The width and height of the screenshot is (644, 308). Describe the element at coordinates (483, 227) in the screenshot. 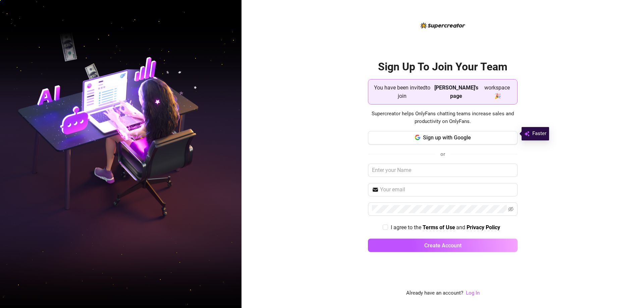

I see `strong: Privacy Policy` at that location.